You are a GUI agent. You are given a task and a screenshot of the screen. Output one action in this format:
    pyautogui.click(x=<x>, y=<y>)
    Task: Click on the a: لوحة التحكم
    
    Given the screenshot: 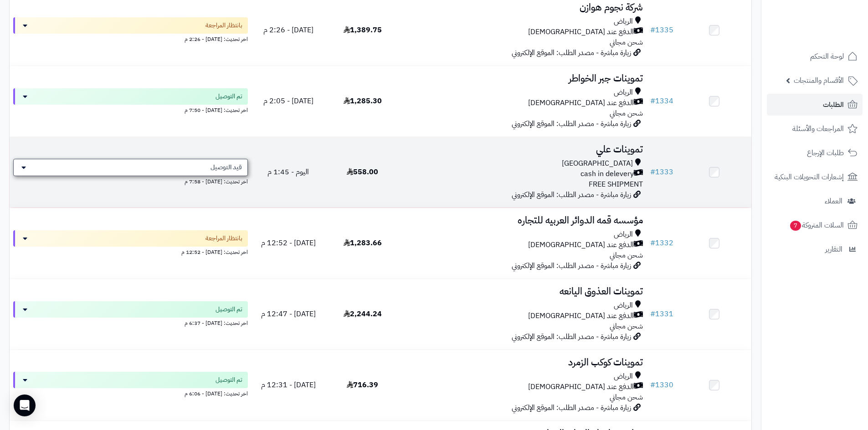 What is the action you would take?
    pyautogui.click(x=815, y=57)
    